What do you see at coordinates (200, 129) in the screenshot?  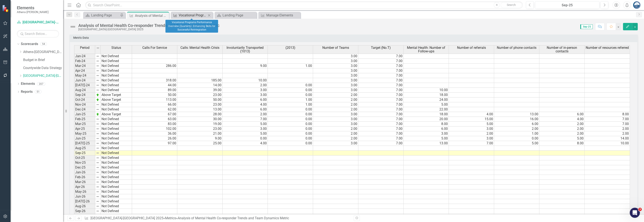 I see `td: 23.00` at bounding box center [200, 129].